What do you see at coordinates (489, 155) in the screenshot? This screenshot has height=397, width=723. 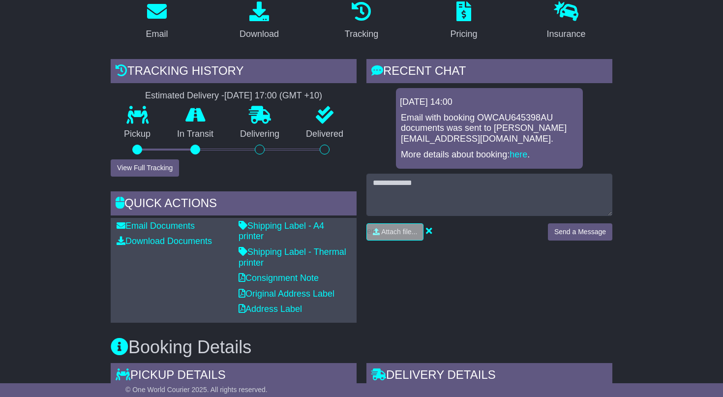 I see `p: More details about booking: .` at bounding box center [489, 155].